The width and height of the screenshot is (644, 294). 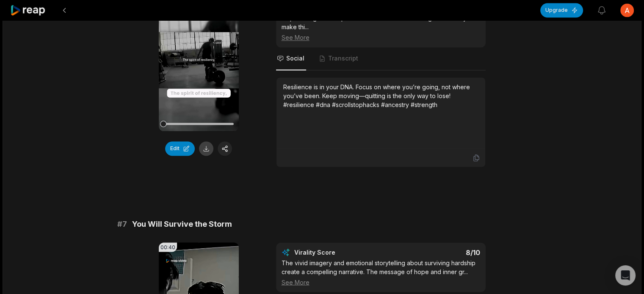 I want to click on span: Transcript, so click(x=343, y=58).